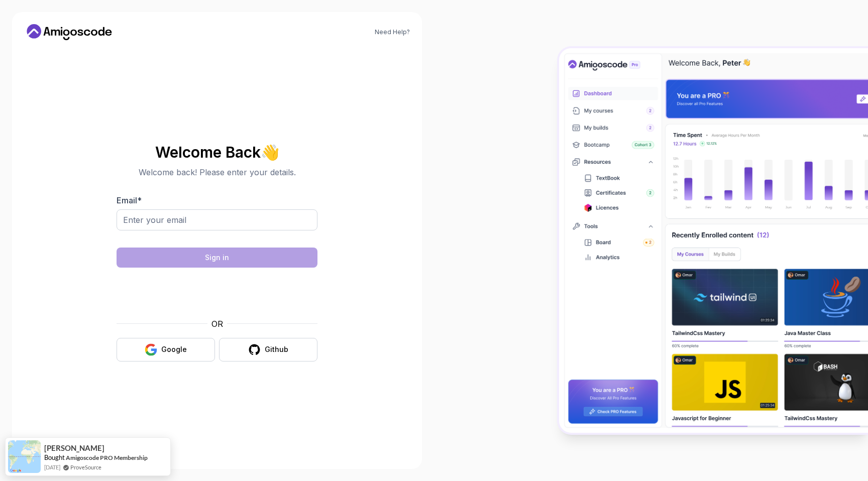 The width and height of the screenshot is (868, 481). Describe the element at coordinates (86, 467) in the screenshot. I see `a: ProveSource` at that location.